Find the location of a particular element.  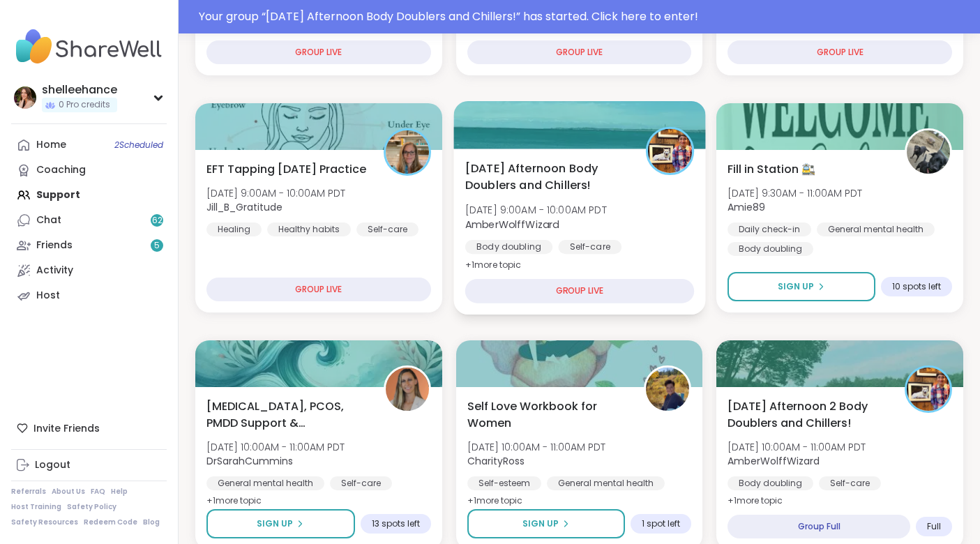

div: shelleehance is located at coordinates (79, 90).